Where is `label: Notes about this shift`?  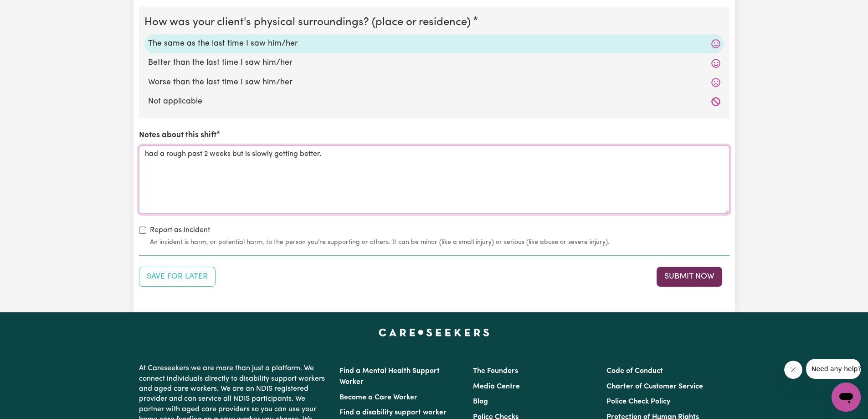 label: Notes about this shift is located at coordinates (178, 135).